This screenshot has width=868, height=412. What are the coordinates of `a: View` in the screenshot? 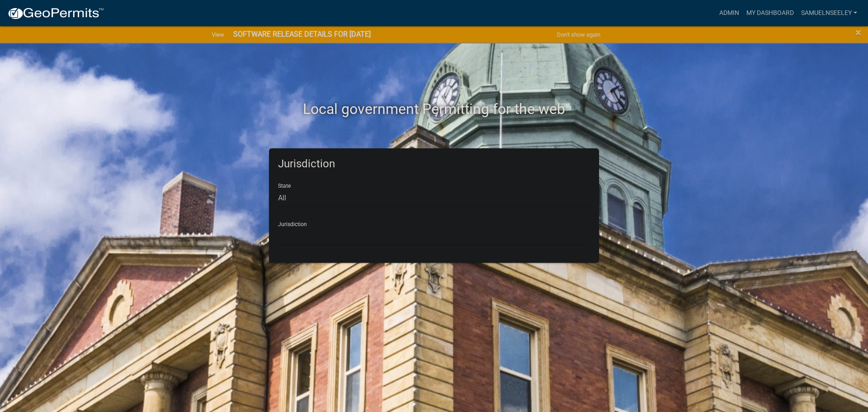 It's located at (218, 34).